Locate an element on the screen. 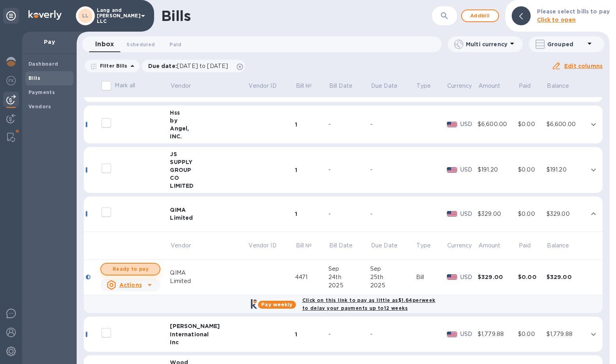  p: Due date : is located at coordinates (190, 66).